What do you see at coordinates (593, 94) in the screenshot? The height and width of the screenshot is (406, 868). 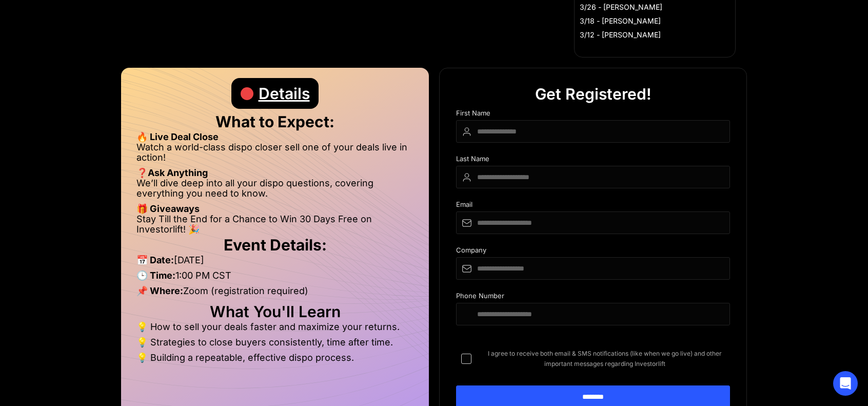 I see `div: Get Registered!` at bounding box center [593, 94].